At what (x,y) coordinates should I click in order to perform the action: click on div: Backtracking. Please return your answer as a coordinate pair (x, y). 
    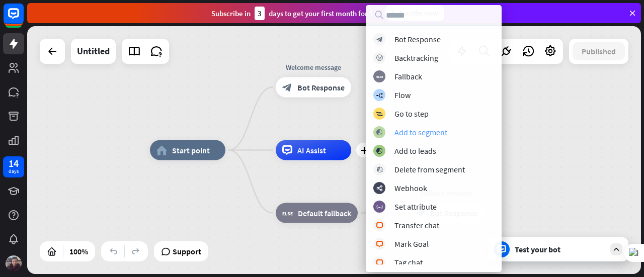
    Looking at the image, I should click on (416, 58).